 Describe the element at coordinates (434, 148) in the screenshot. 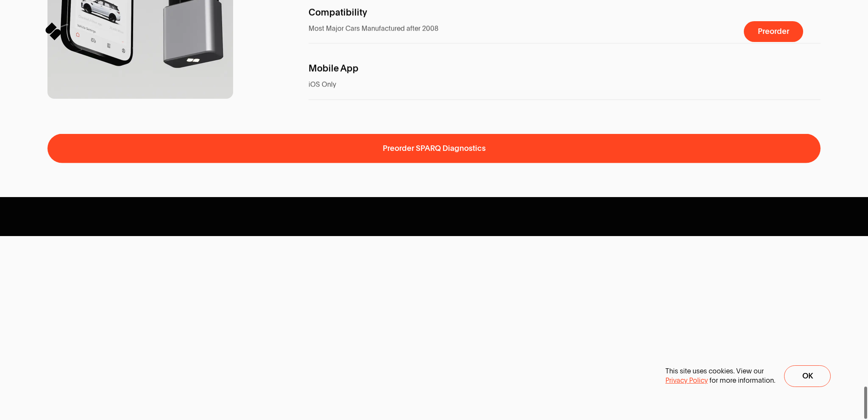

I see `button: Preorder SPARQ Diagnostics` at that location.